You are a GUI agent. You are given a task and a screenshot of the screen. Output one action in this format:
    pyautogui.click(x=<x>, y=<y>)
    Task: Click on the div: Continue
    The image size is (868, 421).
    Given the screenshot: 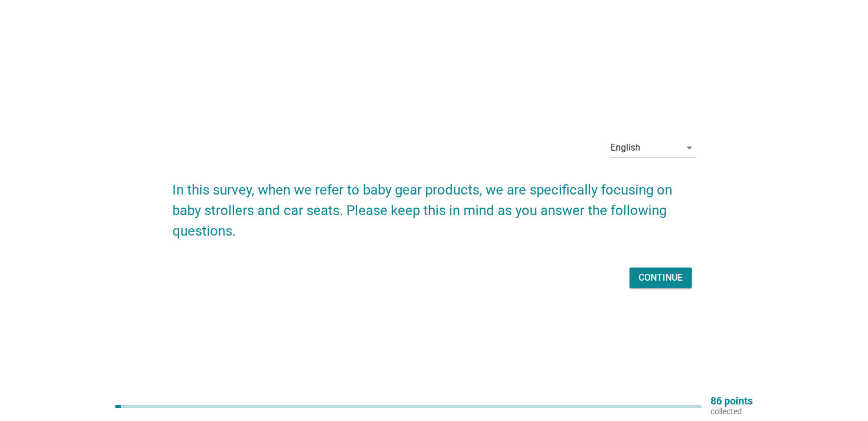 What is the action you would take?
    pyautogui.click(x=661, y=278)
    